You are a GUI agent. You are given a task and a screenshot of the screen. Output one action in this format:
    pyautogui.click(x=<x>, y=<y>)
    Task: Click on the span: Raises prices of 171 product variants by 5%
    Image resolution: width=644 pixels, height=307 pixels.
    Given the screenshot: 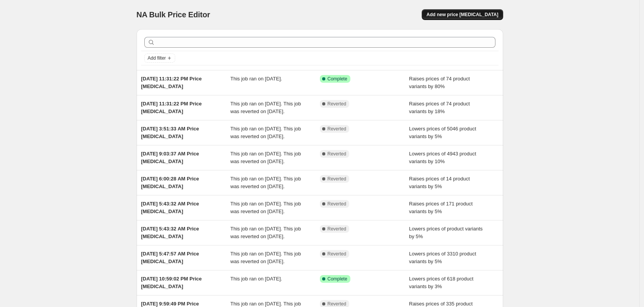 What is the action you would take?
    pyautogui.click(x=441, y=208)
    